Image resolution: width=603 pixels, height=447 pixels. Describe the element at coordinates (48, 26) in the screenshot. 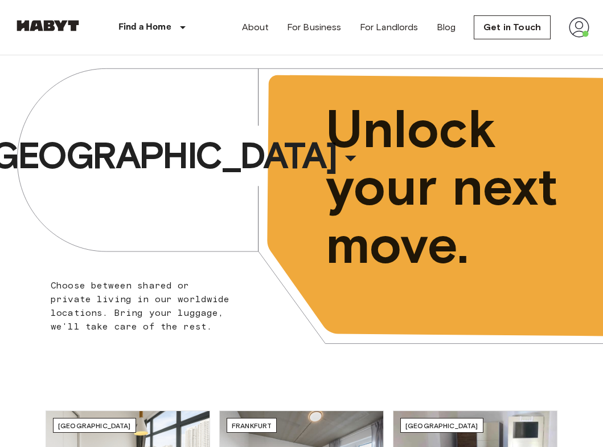

I see `img: Habyt` at that location.